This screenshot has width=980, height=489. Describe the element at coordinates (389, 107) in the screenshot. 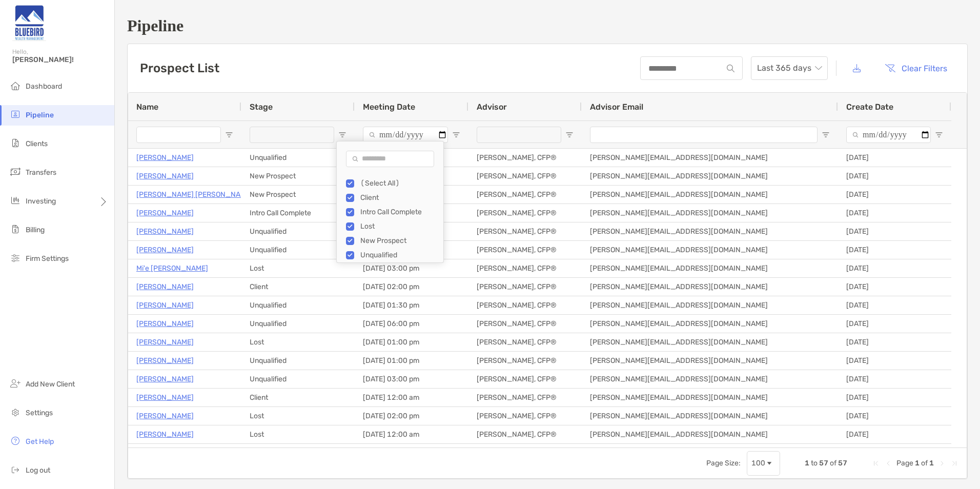

I see `span: Meeting Date` at that location.